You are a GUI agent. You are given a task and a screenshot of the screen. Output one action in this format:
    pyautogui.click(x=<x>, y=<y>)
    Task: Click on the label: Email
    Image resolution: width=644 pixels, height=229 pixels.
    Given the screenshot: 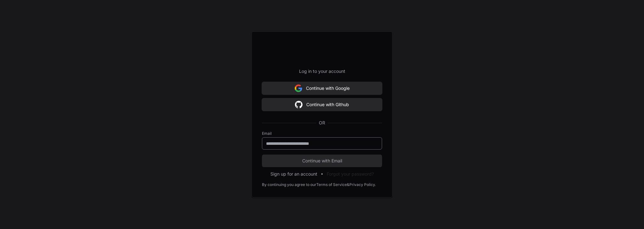 What is the action you would take?
    pyautogui.click(x=322, y=134)
    